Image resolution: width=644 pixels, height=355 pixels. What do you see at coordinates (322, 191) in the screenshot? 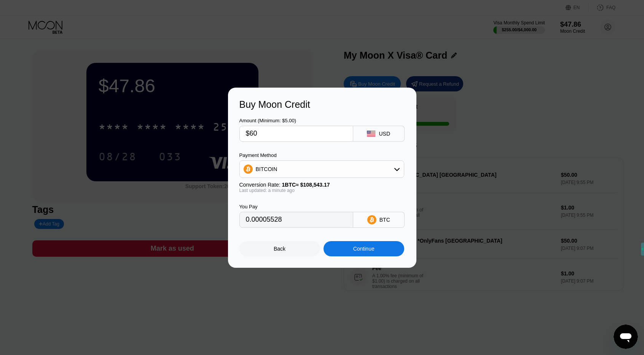
I see `div: Last updated: a minute ago` at bounding box center [322, 191].